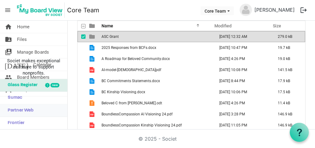 The height and width of the screenshot is (148, 315). Describe the element at coordinates (156, 48) in the screenshot. I see `td: 2025 Responses from BCFs.docx is template cell column header Name` at that location.